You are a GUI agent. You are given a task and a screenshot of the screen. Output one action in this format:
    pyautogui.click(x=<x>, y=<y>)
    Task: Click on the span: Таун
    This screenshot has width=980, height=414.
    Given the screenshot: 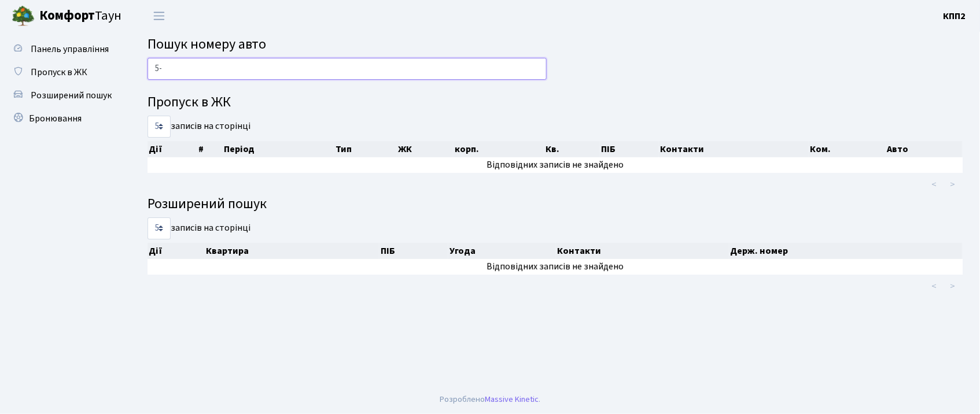 What is the action you would take?
    pyautogui.click(x=81, y=17)
    